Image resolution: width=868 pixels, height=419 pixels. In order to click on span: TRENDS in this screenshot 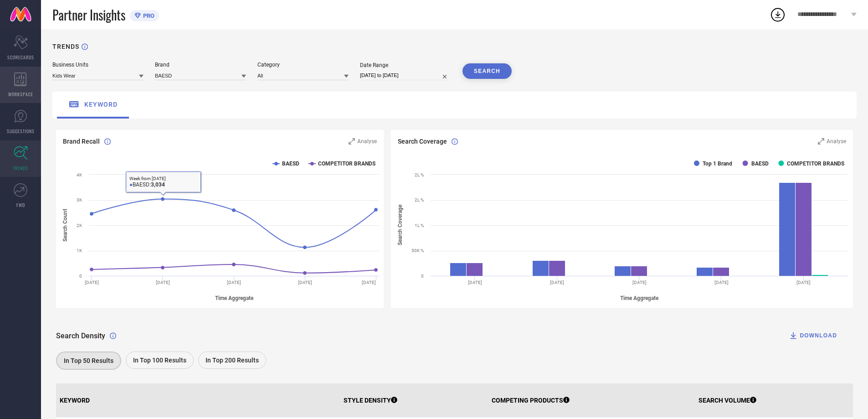, I will do `click(21, 168)`.